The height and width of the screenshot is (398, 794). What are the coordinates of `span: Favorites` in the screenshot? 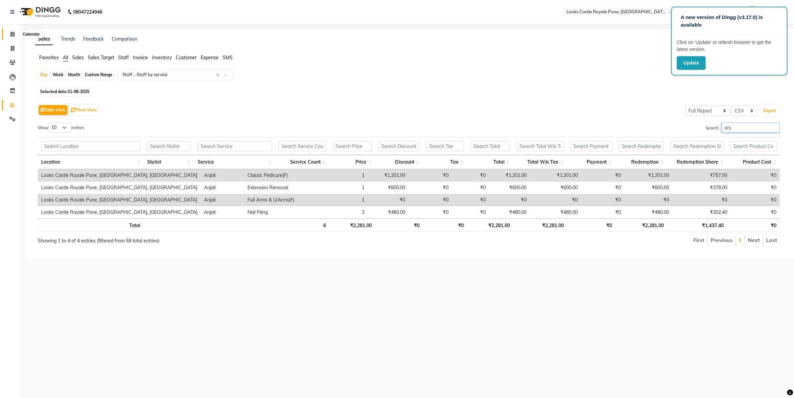 It's located at (49, 57).